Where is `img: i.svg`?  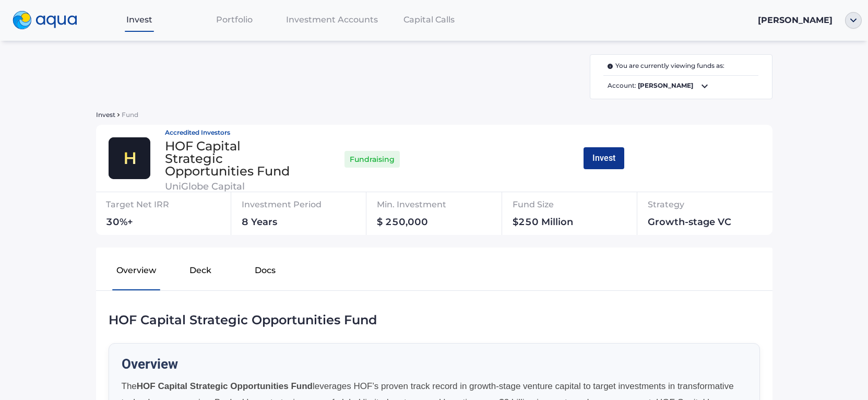
img: i.svg is located at coordinates (611, 66).